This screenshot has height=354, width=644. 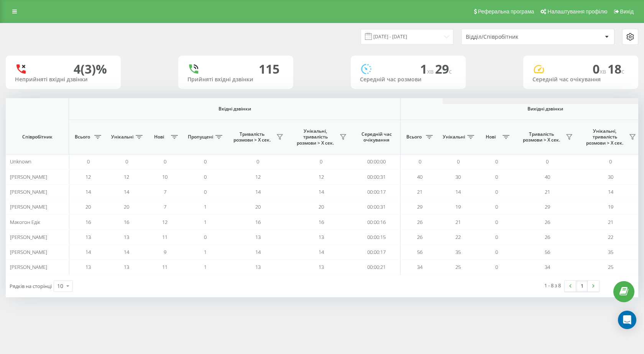 I want to click on div: Середній час очікування, so click(x=581, y=80).